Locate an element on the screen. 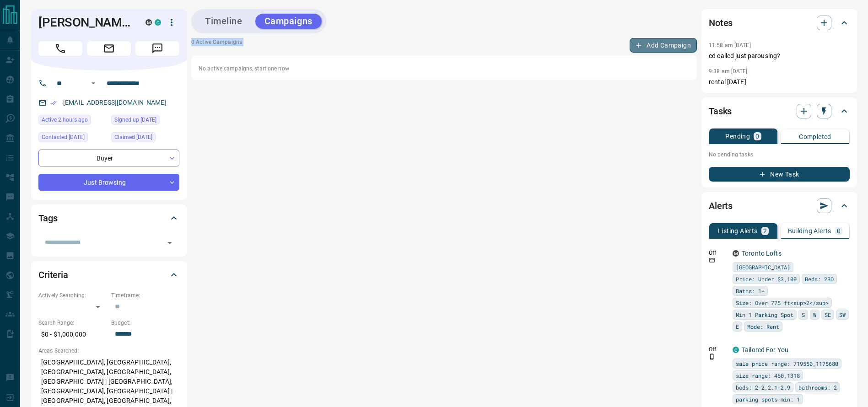 The image size is (868, 407). h2: Tasks is located at coordinates (720, 112).